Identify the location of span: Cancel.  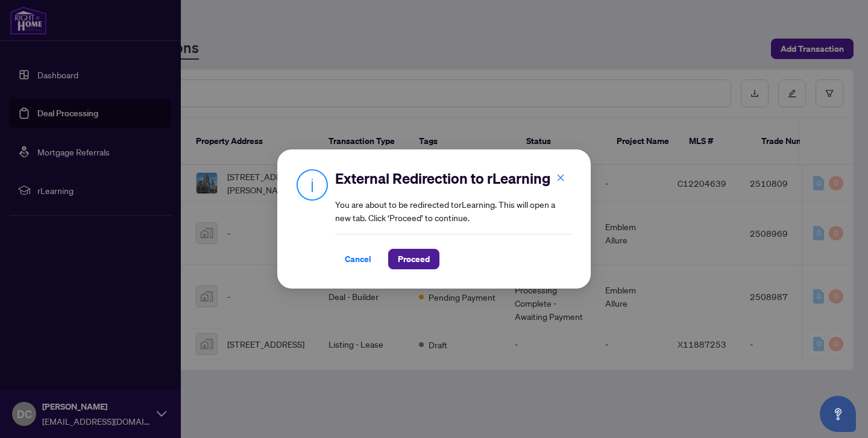
(358, 259).